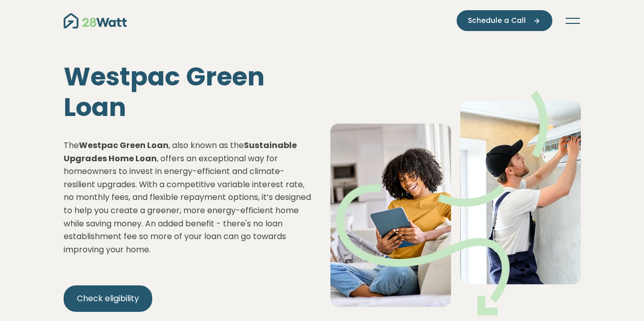 The width and height of the screenshot is (644, 321). Describe the element at coordinates (95, 20) in the screenshot. I see `img: 28Watt` at that location.